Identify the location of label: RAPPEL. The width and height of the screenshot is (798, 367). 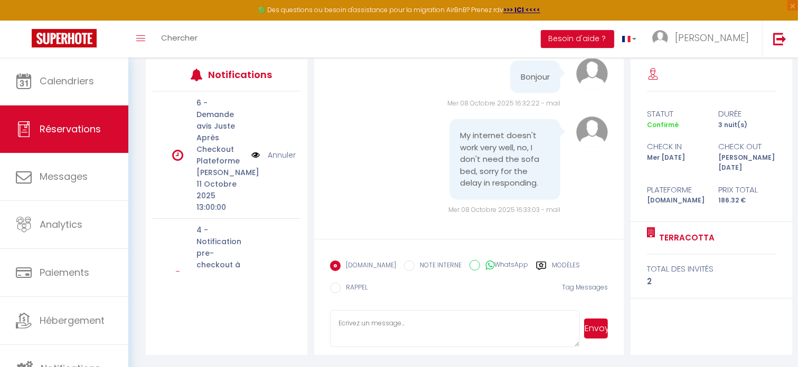
(354, 289).